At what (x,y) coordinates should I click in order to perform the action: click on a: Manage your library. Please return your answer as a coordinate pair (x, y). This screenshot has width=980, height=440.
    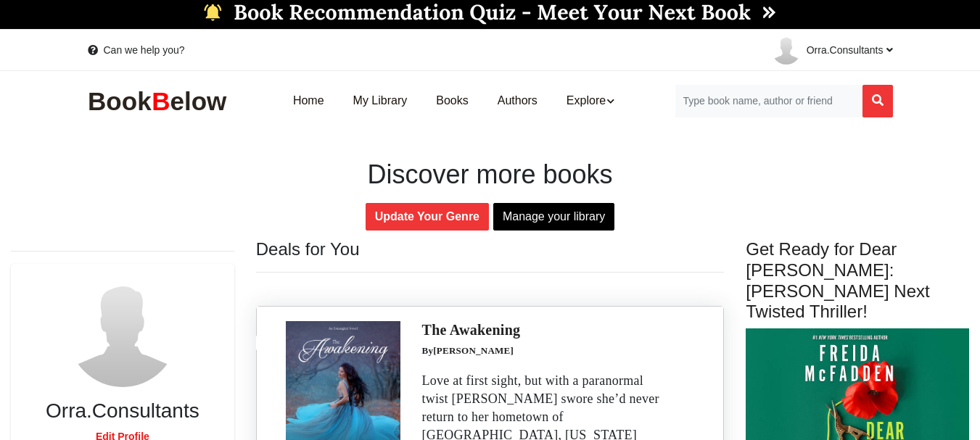
    Looking at the image, I should click on (553, 217).